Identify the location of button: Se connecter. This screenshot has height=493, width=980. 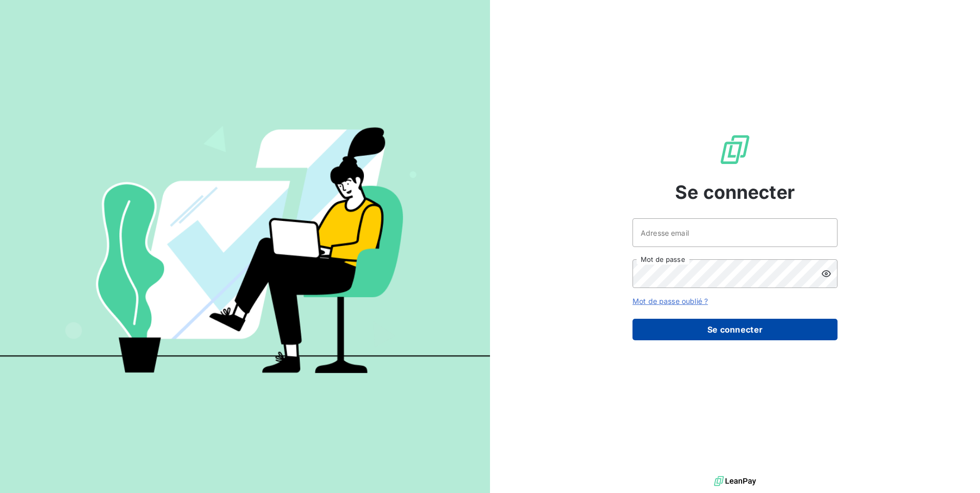
(735, 330).